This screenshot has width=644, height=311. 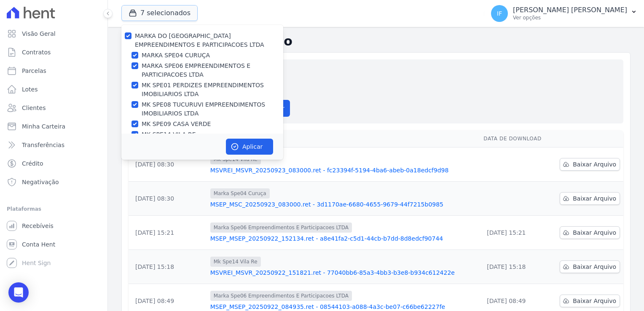 What do you see at coordinates (53, 226) in the screenshot?
I see `a: Recebíveis` at bounding box center [53, 226].